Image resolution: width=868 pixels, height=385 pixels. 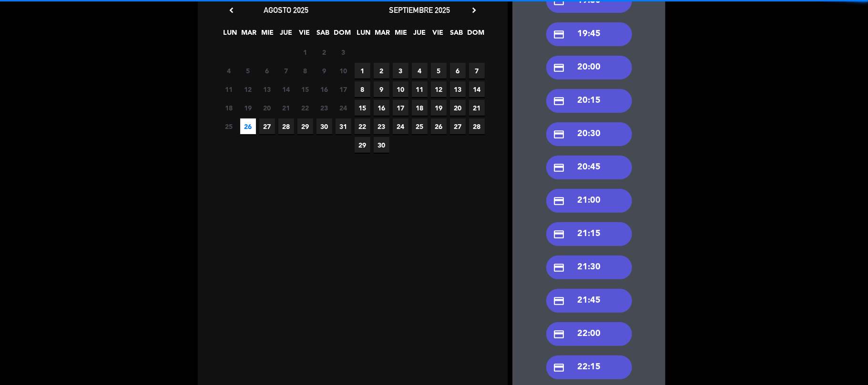 What do you see at coordinates (589, 68) in the screenshot?
I see `div: 20:00` at bounding box center [589, 68].